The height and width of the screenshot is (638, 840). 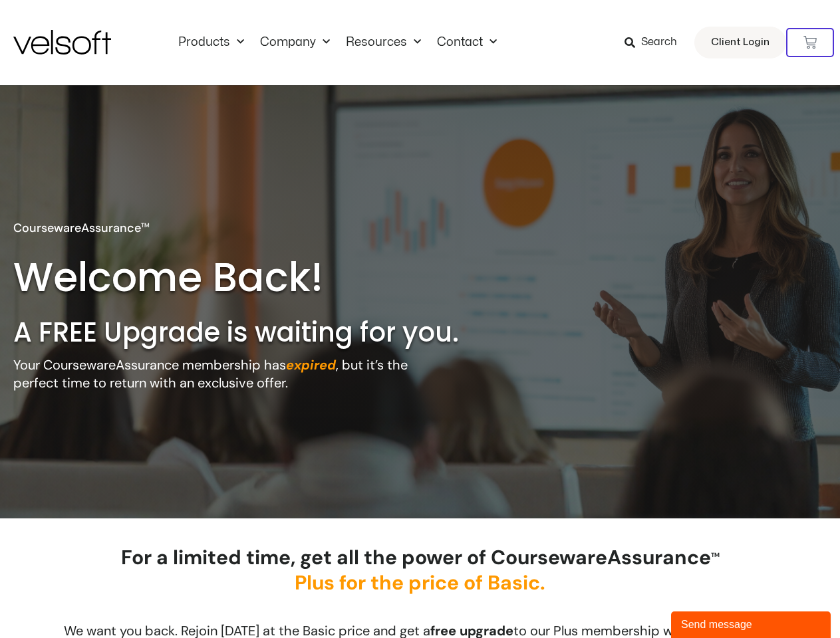 I want to click on a: Client Login, so click(x=740, y=42).